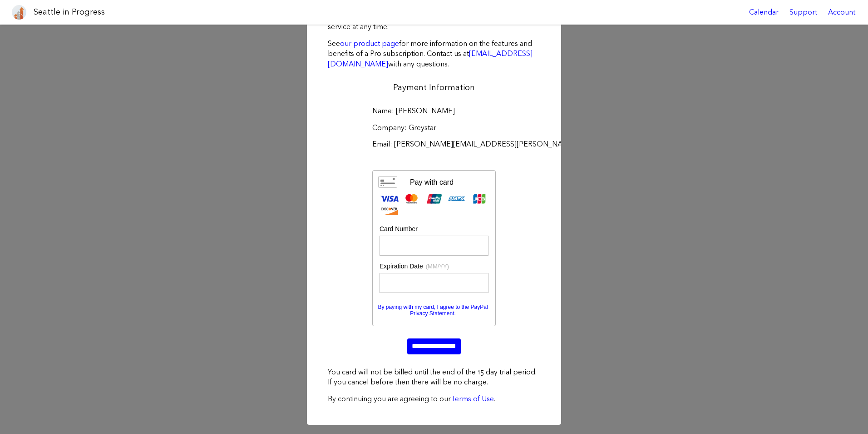 The height and width of the screenshot is (434, 868). What do you see at coordinates (437, 266) in the screenshot?
I see `span: (MM/YY)` at bounding box center [437, 266].